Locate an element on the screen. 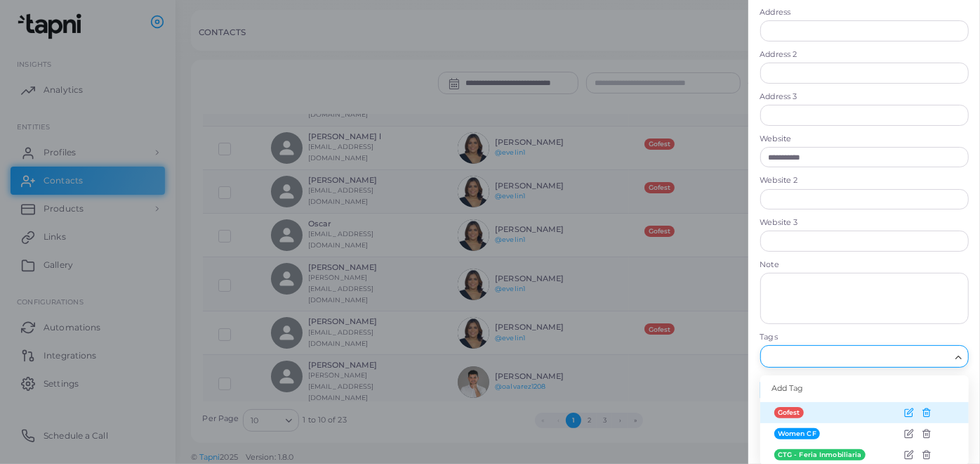 This screenshot has height=464, width=980. label: Note is located at coordinates (864, 265).